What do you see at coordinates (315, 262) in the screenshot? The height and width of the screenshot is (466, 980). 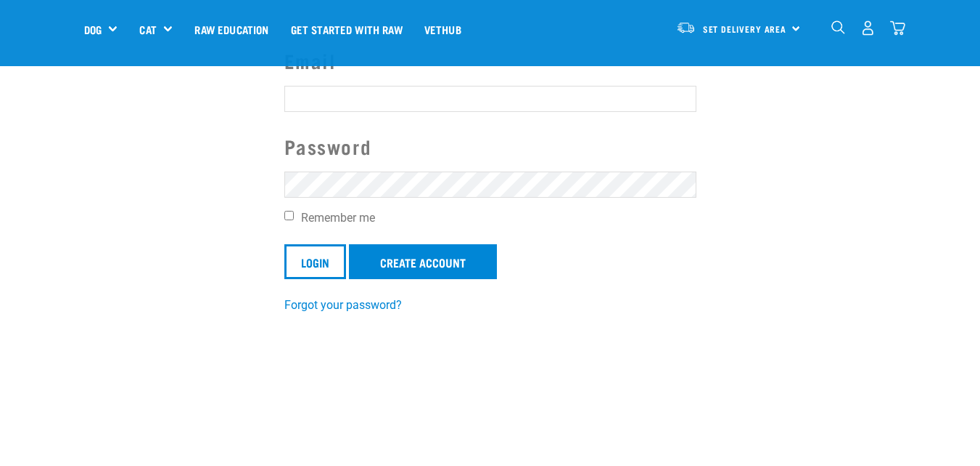 I see `input: Login` at bounding box center [315, 262].